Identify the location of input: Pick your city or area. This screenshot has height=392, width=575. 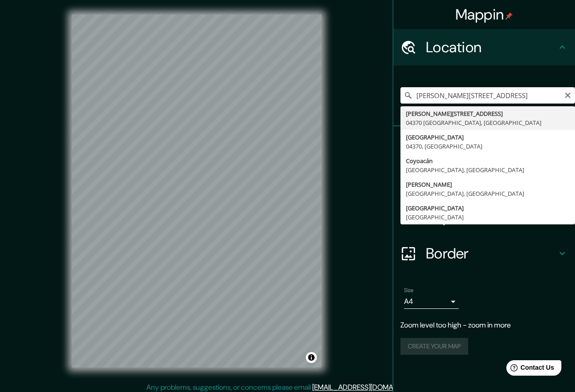
(488, 95).